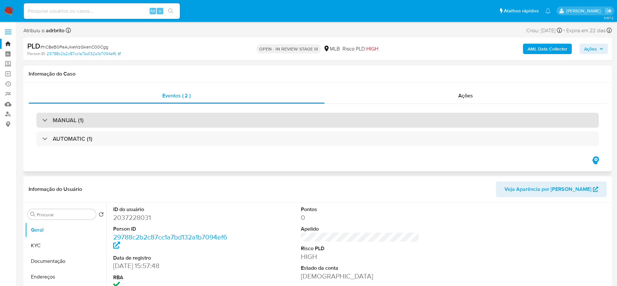 The image size is (617, 286). Describe the element at coordinates (55, 189) in the screenshot. I see `h1: Informação do Usuário` at that location.